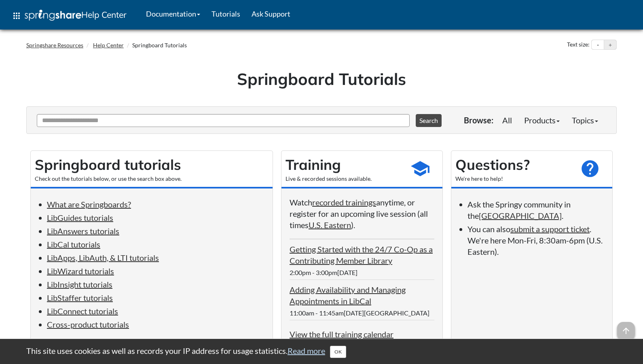 This screenshot has height=364, width=643. Describe the element at coordinates (348, 295) in the screenshot. I see `a: Adding Availability and Managing Appointments in LibCal` at that location.